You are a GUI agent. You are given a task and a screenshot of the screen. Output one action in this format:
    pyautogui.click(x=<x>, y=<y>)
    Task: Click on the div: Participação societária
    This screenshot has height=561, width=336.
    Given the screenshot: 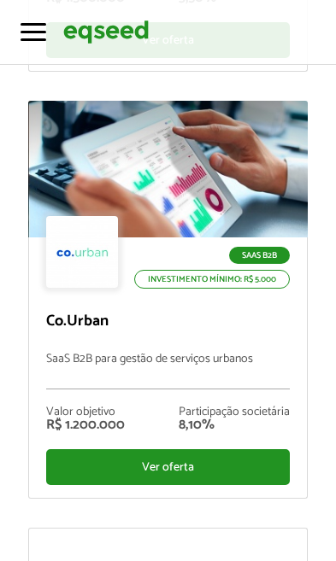 What is the action you would take?
    pyautogui.click(x=234, y=413)
    